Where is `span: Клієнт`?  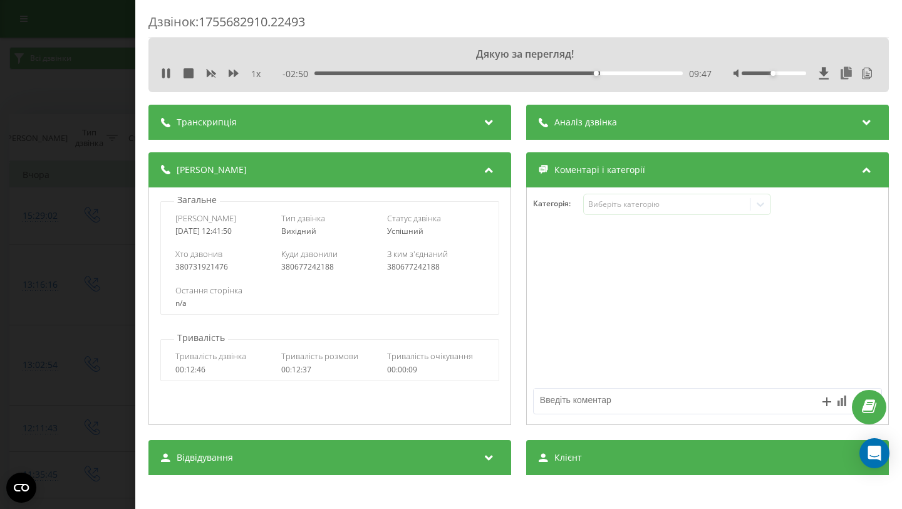 span: Клієнт is located at coordinates (568, 457).